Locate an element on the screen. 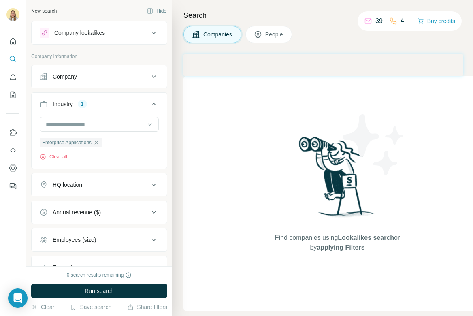 The height and width of the screenshot is (316, 473). button: Use Surfe API is located at coordinates (13, 150).